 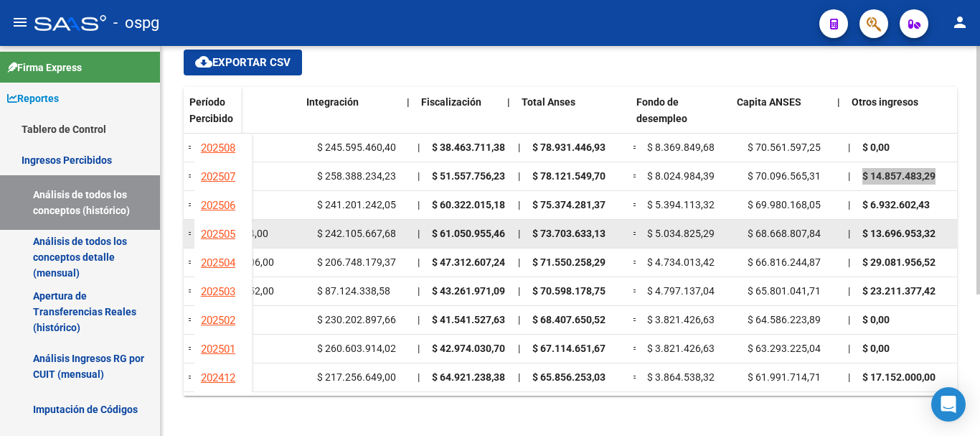 What do you see at coordinates (332, 102) in the screenshot?
I see `span: Integración` at bounding box center [332, 102].